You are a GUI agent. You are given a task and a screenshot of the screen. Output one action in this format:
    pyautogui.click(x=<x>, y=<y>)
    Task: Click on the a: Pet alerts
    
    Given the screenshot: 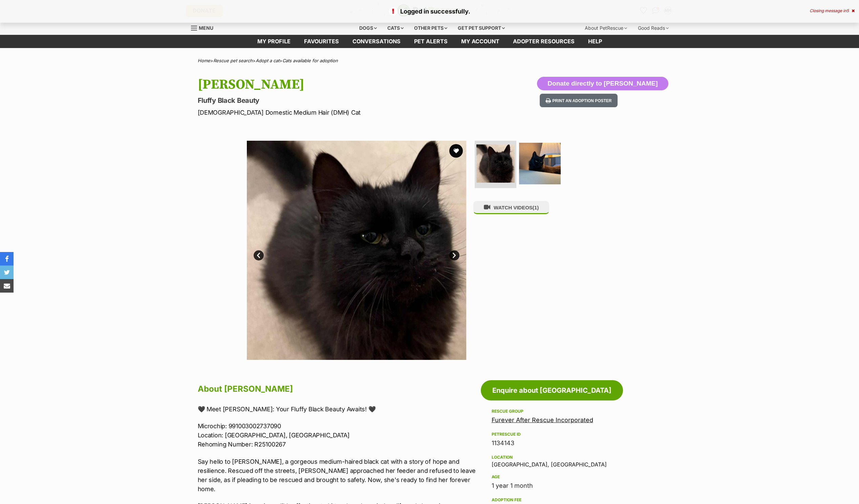 What is the action you would take?
    pyautogui.click(x=430, y=41)
    